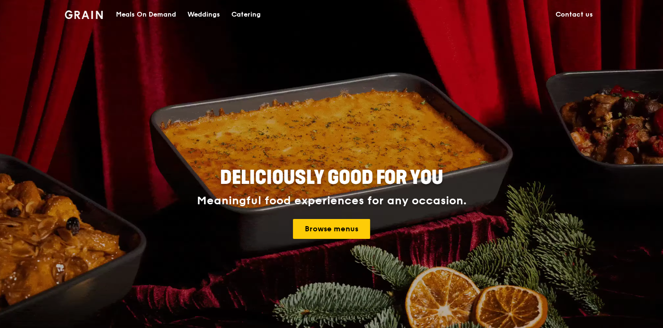 The height and width of the screenshot is (328, 663). I want to click on div: Meaningful food experiences for any occasion., so click(332, 201).